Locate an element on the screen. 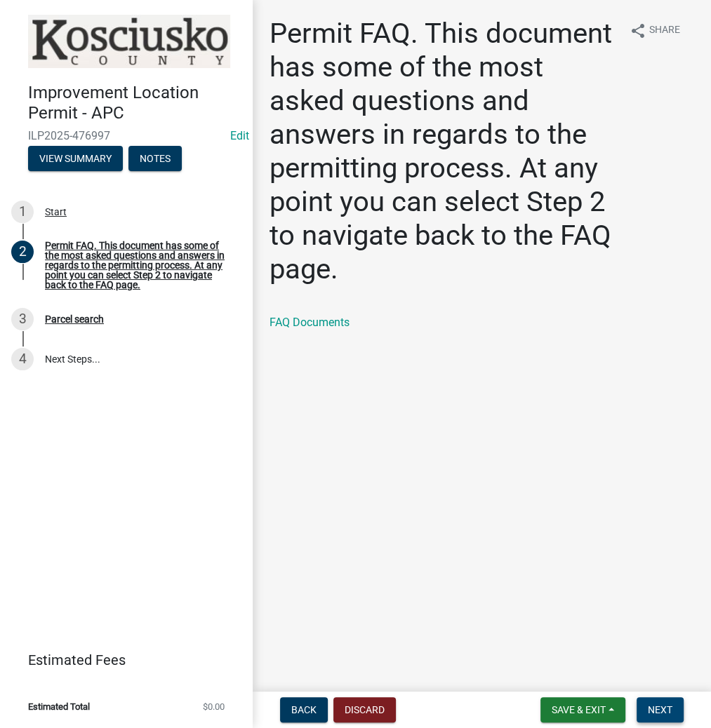 The height and width of the screenshot is (728, 711). button: View Summary is located at coordinates (75, 158).